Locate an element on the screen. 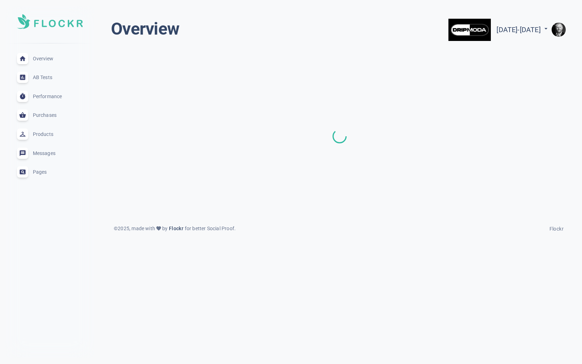  a: Messages is located at coordinates (50, 153).